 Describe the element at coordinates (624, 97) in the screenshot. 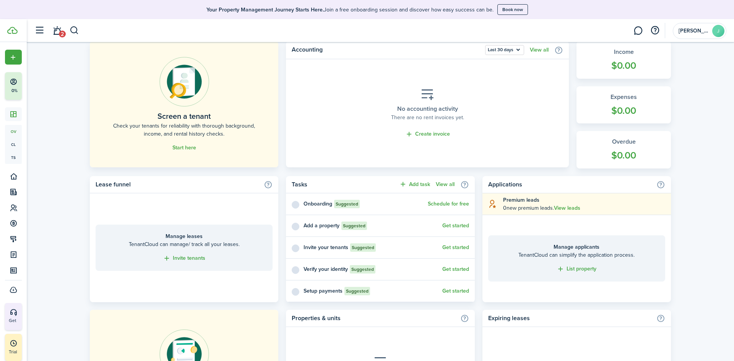

I see `widget-stats-title: Expenses` at that location.